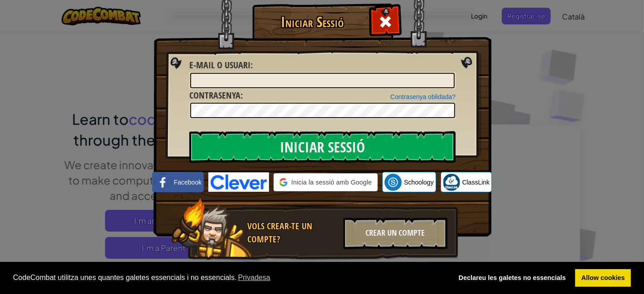 Image resolution: width=644 pixels, height=294 pixels. What do you see at coordinates (332, 183) in the screenshot?
I see `span: Inicia la sessió amb Google` at bounding box center [332, 183].